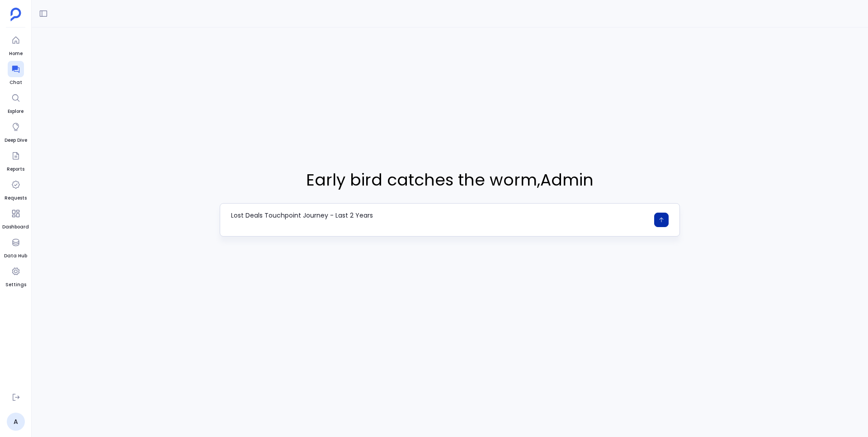  Describe the element at coordinates (16, 74) in the screenshot. I see `a: Chat` at that location.